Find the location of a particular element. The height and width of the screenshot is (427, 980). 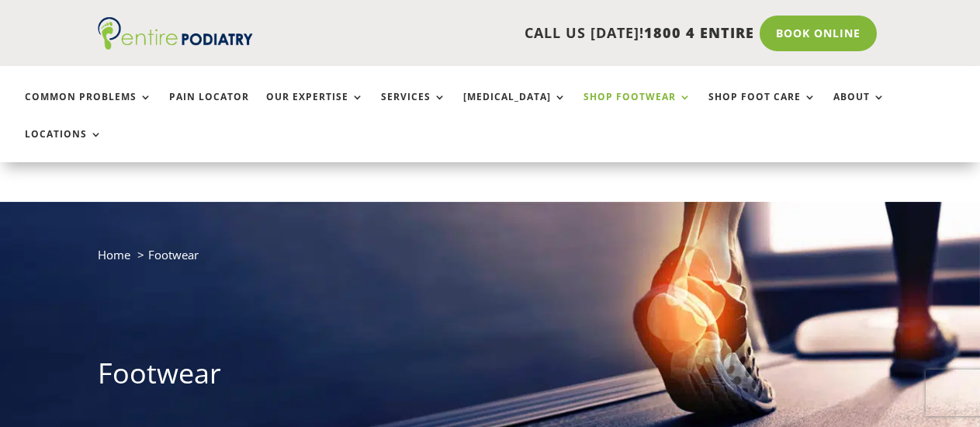

a: Services is located at coordinates (413, 108).